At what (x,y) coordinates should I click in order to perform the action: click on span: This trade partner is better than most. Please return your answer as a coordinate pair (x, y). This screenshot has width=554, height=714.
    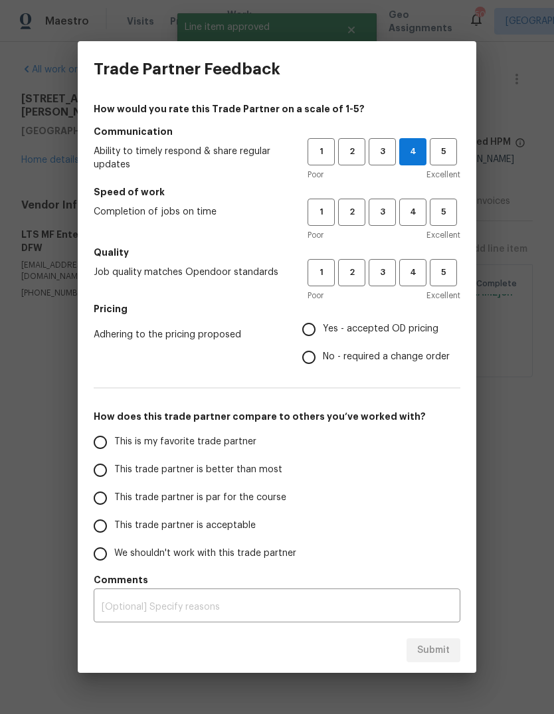
    Looking at the image, I should click on (198, 470).